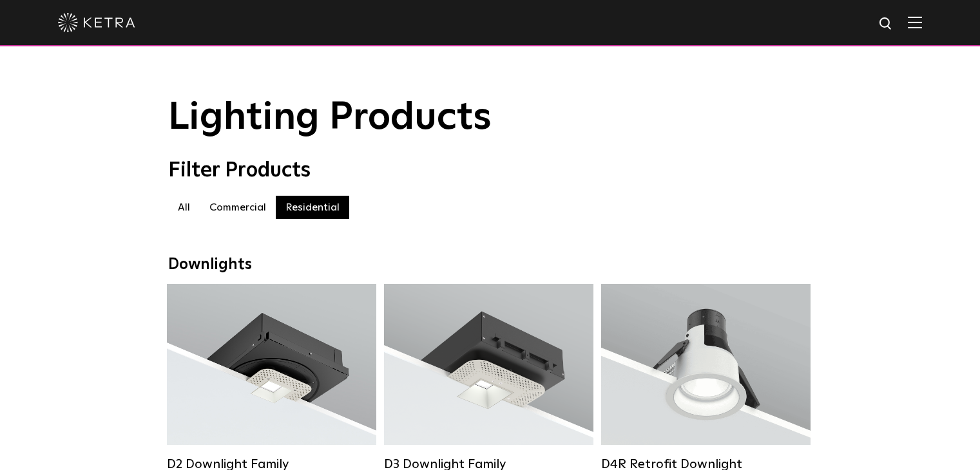  Describe the element at coordinates (915, 22) in the screenshot. I see `img: Hamburger%20Nav.svg` at that location.